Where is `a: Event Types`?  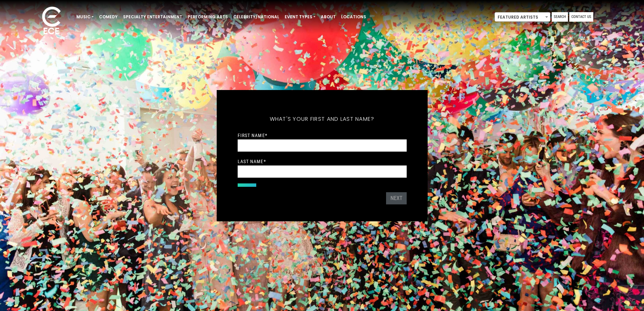
a: Event Types is located at coordinates (300, 17).